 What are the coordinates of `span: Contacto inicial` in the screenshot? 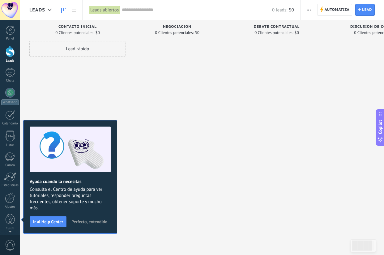 It's located at (78, 27).